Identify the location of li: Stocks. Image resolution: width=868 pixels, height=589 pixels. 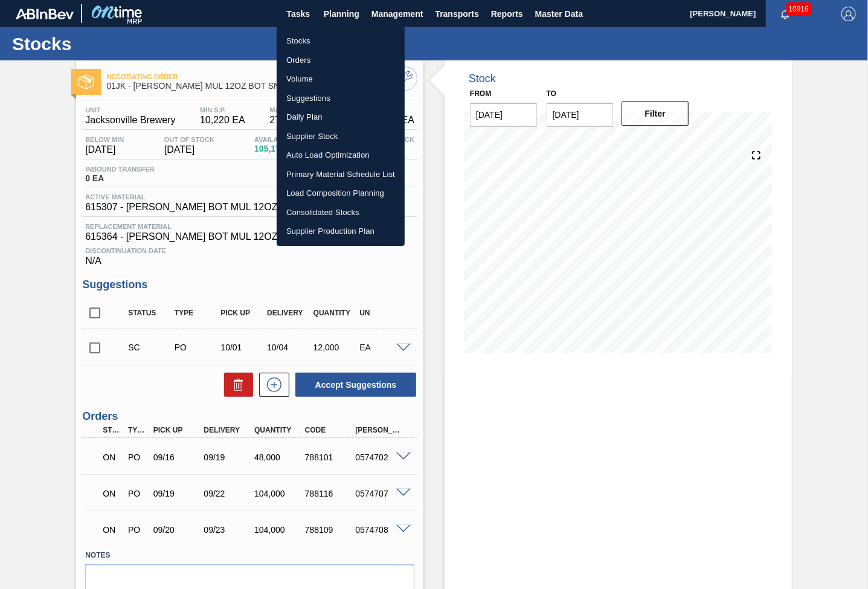
(340, 41).